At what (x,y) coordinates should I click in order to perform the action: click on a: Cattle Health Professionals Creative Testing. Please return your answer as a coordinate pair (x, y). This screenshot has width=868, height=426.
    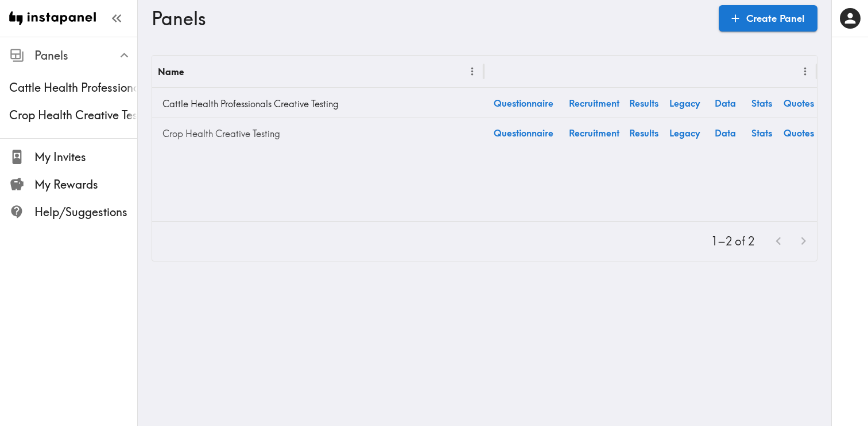
    Looking at the image, I should click on (318, 104).